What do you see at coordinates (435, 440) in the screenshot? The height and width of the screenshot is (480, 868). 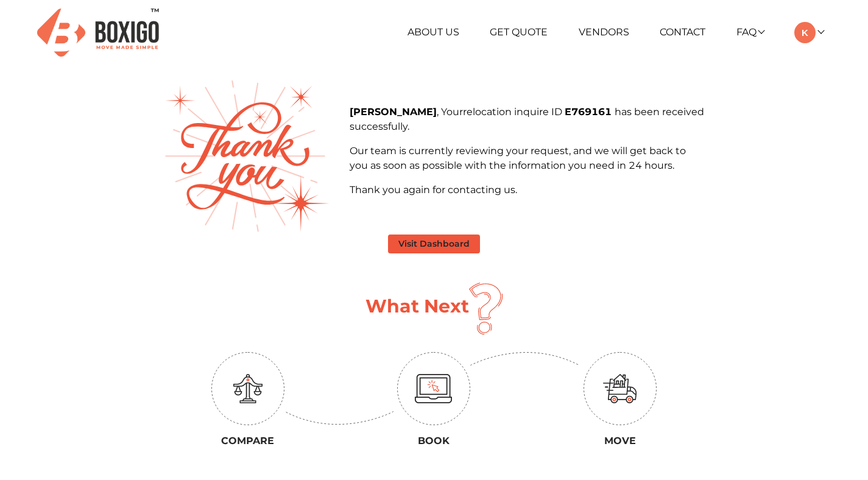 I see `h3: Book` at bounding box center [435, 440].